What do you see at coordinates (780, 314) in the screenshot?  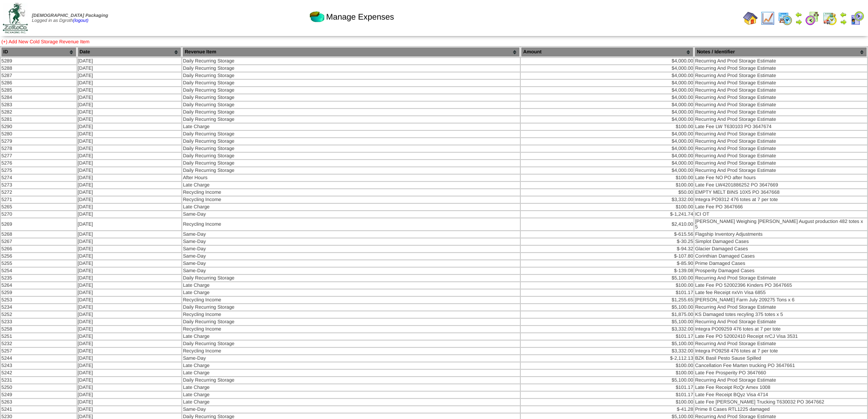 I see `td: KS Damaged totes recyling 375 totes x 5` at bounding box center [780, 314].